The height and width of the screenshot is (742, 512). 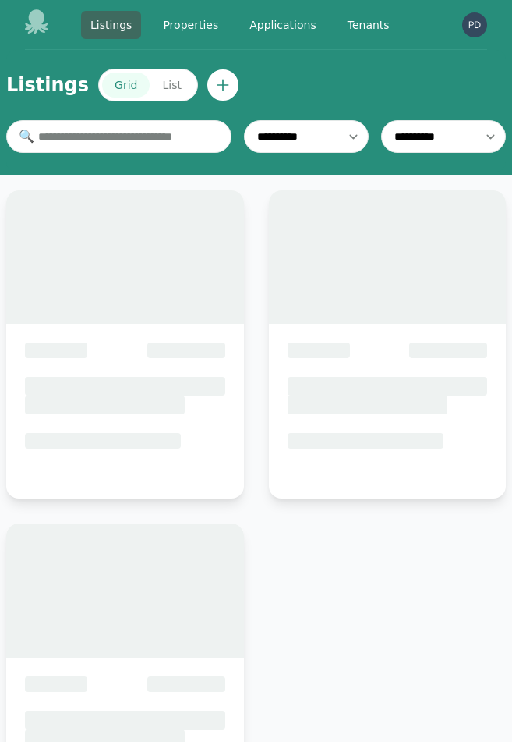 I want to click on button: List, so click(x=172, y=85).